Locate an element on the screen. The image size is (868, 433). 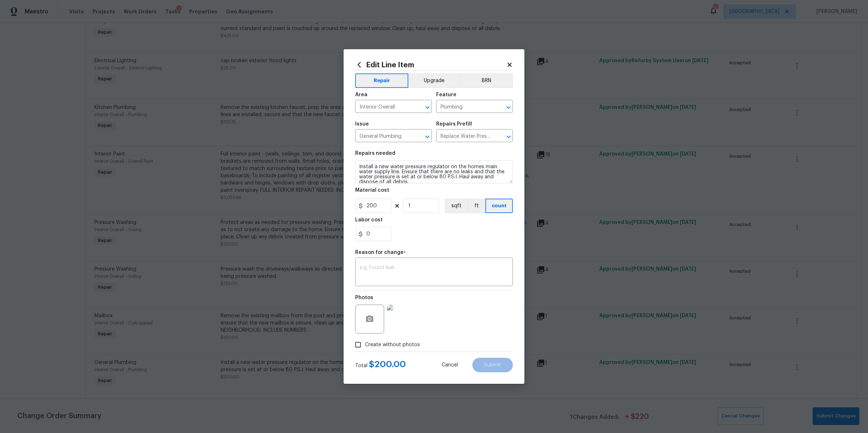
button: Submit is located at coordinates (493, 365).